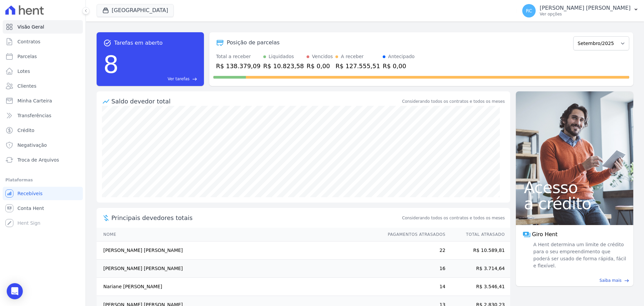 This screenshot has width=644, height=306. I want to click on span: Parcelas, so click(27, 56).